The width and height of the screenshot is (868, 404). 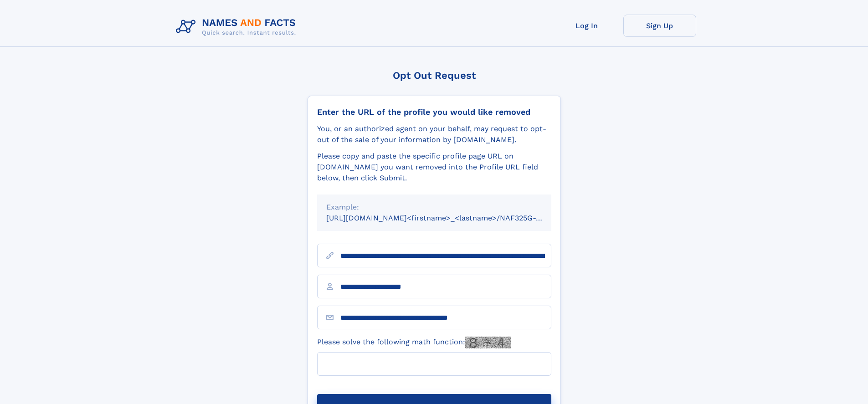 I want to click on div: Opt Out Request, so click(x=434, y=75).